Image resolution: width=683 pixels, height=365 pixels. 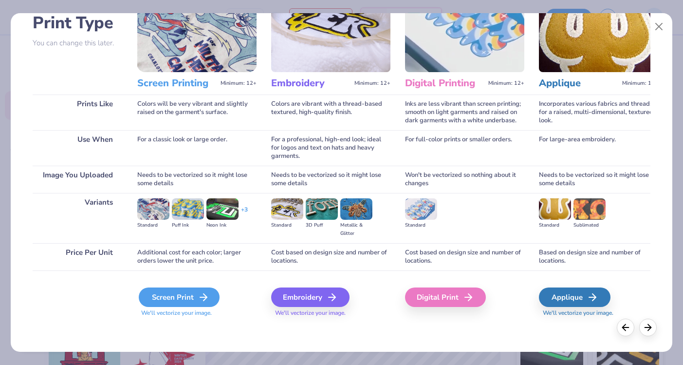 I want to click on div: Puff Ink, so click(x=188, y=225).